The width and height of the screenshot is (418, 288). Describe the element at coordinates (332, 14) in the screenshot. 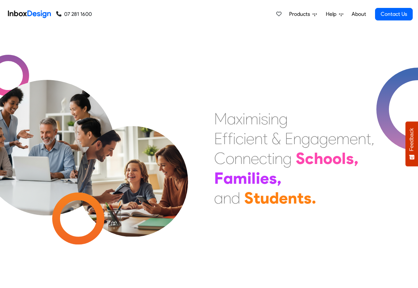

I see `span: Help` at that location.